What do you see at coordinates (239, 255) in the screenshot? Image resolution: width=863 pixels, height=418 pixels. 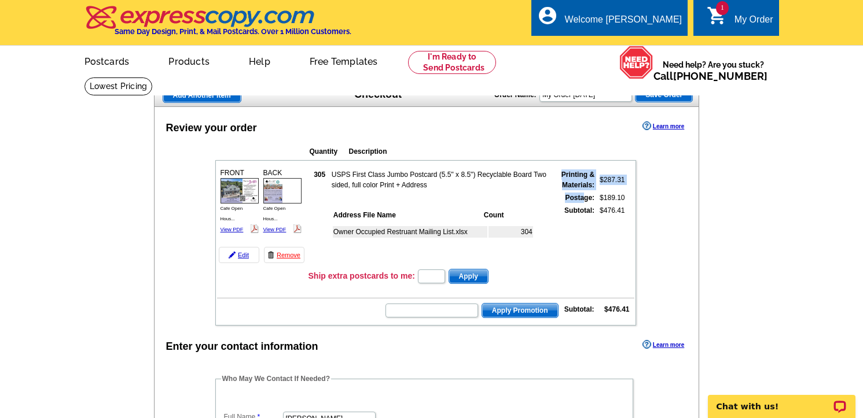 I see `a: Edit` at bounding box center [239, 255].